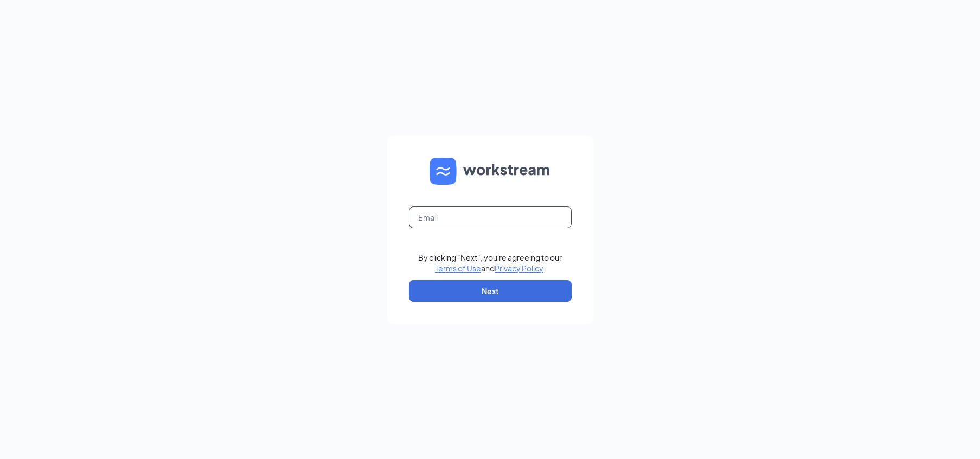  What do you see at coordinates (458, 268) in the screenshot?
I see `a: Terms of Use` at bounding box center [458, 268].